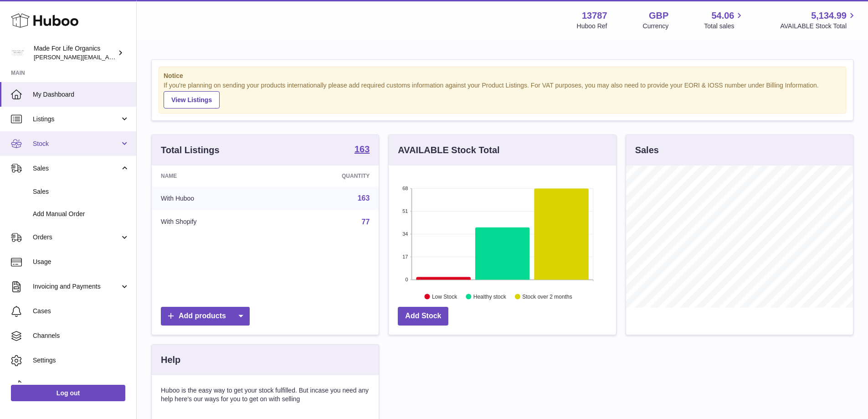  Describe the element at coordinates (76, 286) in the screenshot. I see `span: Invoicing and Payments` at that location.